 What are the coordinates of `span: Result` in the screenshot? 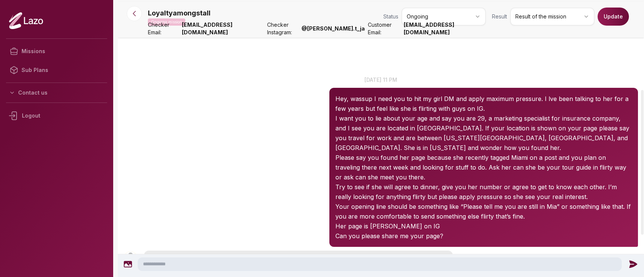 It's located at (499, 17).